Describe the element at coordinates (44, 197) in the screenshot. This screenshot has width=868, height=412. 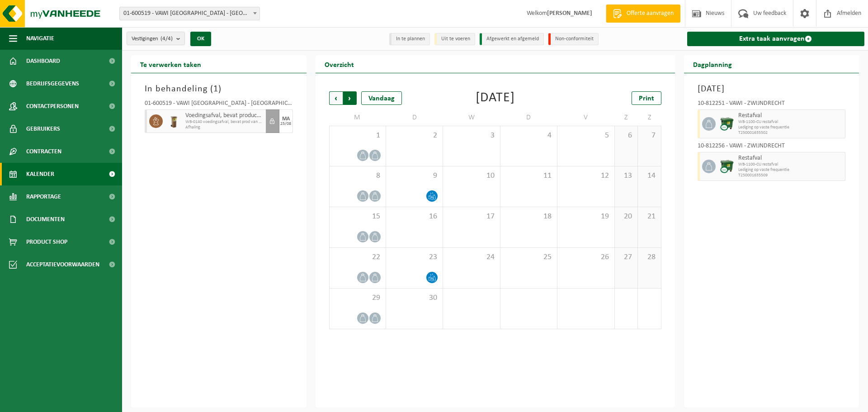
I see `span: Rapportage` at that location.